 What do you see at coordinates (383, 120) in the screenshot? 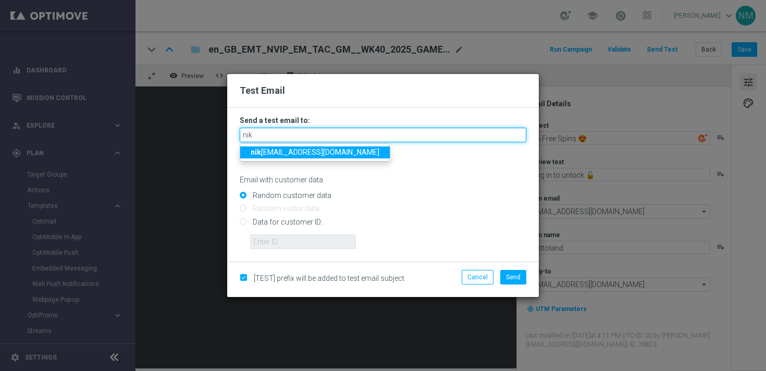
I see `h3: Send a test email to:` at bounding box center [383, 120].